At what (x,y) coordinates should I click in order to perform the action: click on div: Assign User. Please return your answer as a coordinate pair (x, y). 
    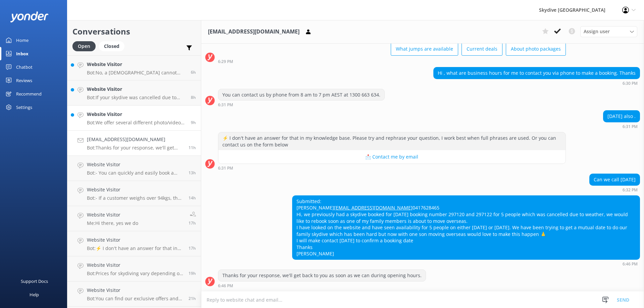
    Looking at the image, I should click on (608, 32).